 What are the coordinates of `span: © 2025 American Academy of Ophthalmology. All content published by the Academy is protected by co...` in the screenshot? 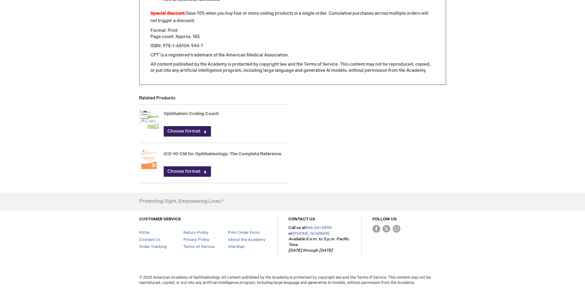 It's located at (293, 280).